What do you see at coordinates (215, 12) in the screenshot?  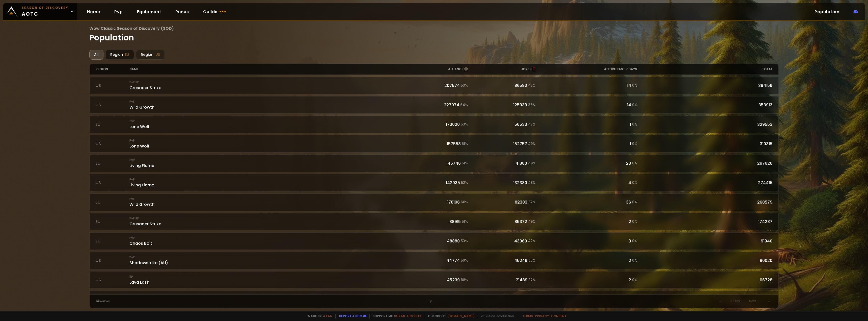 I see `a: Guildsnew` at bounding box center [215, 12].